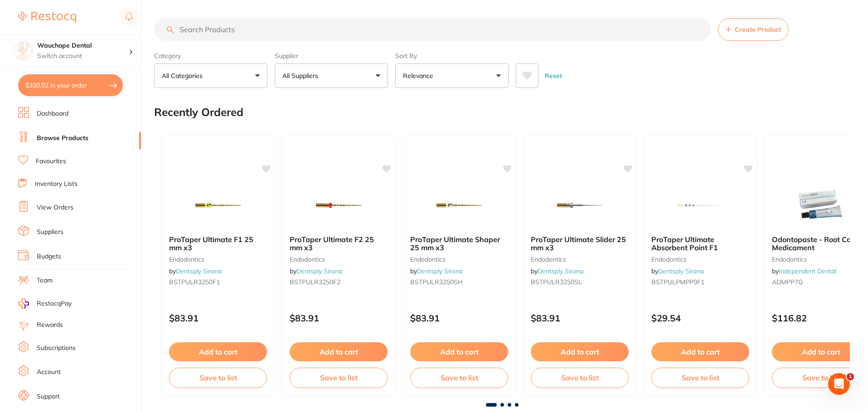 This screenshot has width=868, height=413. What do you see at coordinates (83, 56) in the screenshot?
I see `p: Switch account` at bounding box center [83, 56].